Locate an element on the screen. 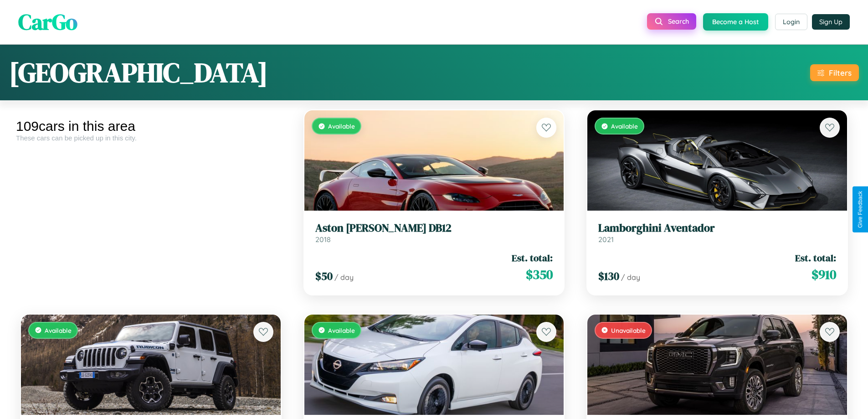 This screenshot has width=868, height=419. button: Search is located at coordinates (671, 22).